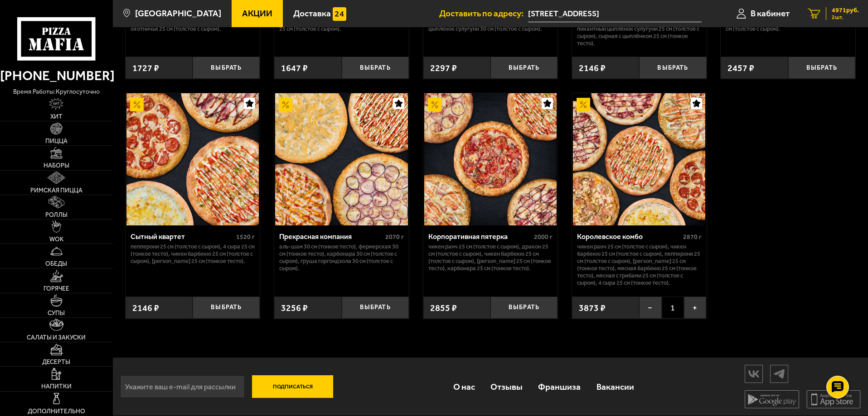 The width and height of the screenshot is (868, 416). Describe the element at coordinates (692, 236) in the screenshot. I see `span: 2870 г` at that location.